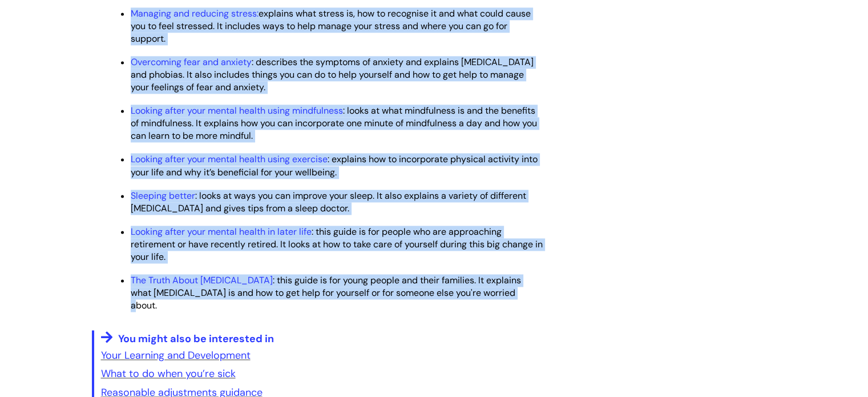  What do you see at coordinates (221, 231) in the screenshot?
I see `a: Looking after your mental health in later life` at bounding box center [221, 231].